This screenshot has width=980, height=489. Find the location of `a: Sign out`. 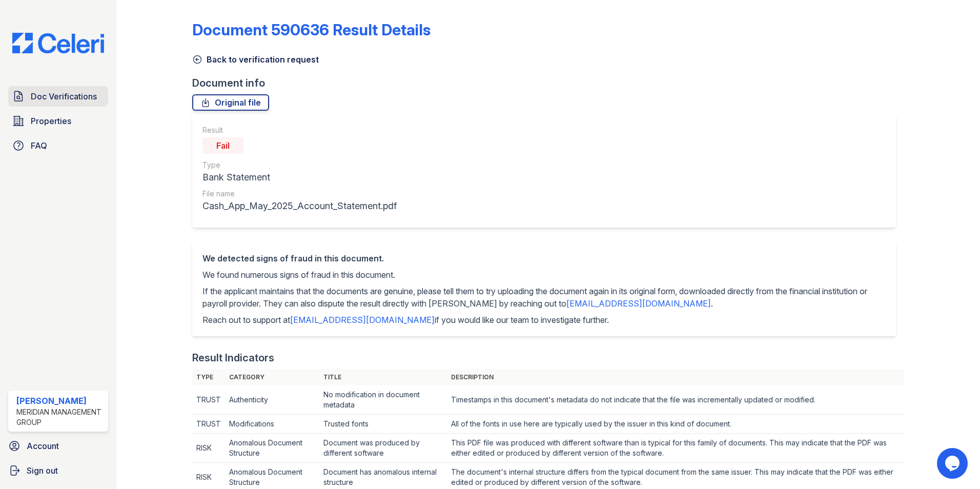

a: Sign out is located at coordinates (58, 471).